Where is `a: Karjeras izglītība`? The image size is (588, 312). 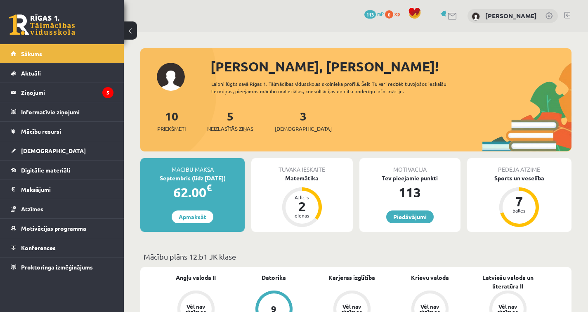
a: Karjeras izglītība is located at coordinates (352, 277).